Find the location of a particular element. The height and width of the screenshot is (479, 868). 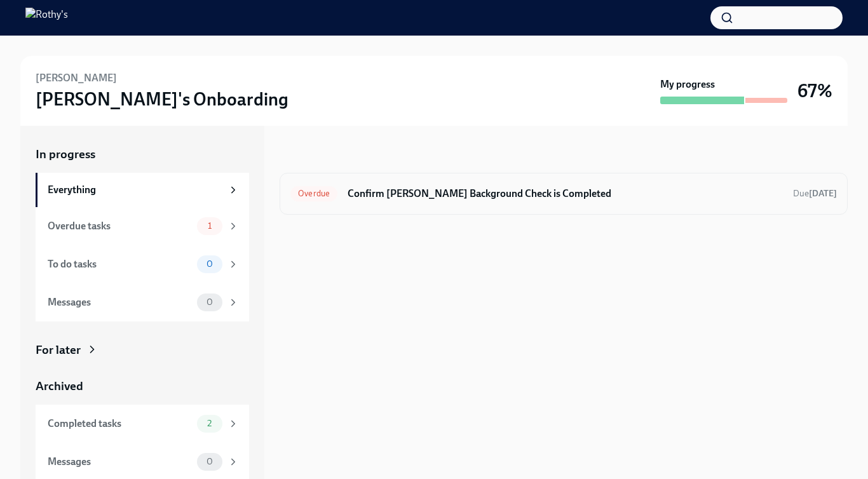

span: 1 is located at coordinates (210, 225).